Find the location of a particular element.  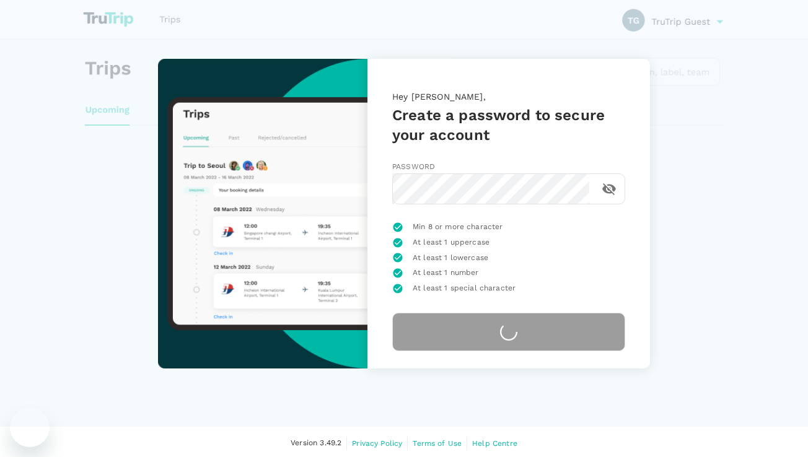

h5: Create a password to secure your account is located at coordinates (509, 125).